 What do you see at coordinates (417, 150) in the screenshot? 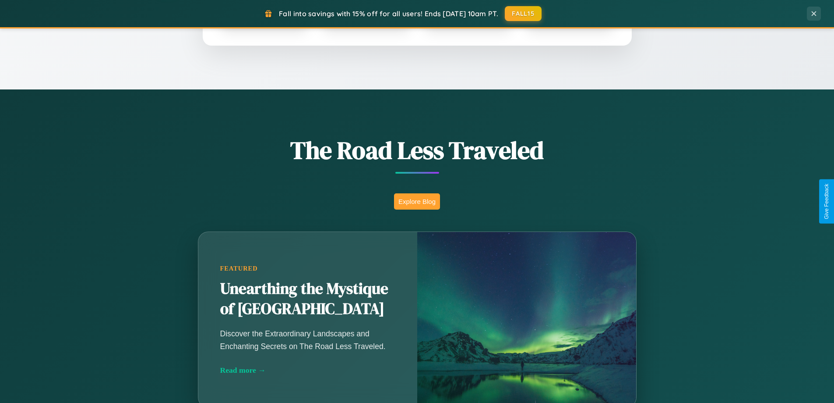
I see `h1: The Road Less Traveled` at bounding box center [417, 150].